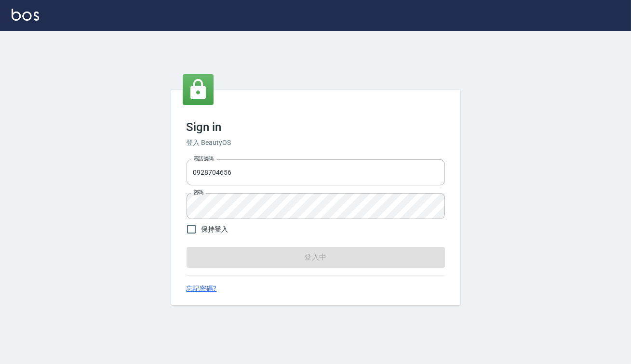 The height and width of the screenshot is (364, 631). Describe the element at coordinates (204, 158) in the screenshot. I see `label: 電話號碼` at that location.